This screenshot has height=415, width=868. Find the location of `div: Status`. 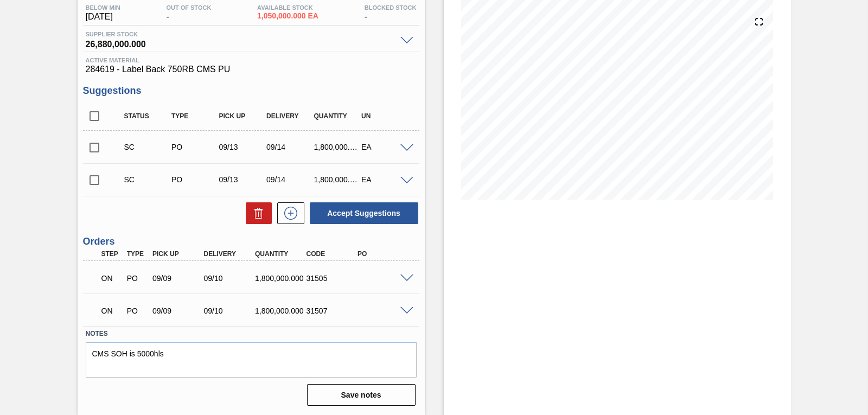

div: Status is located at coordinates (147, 116).